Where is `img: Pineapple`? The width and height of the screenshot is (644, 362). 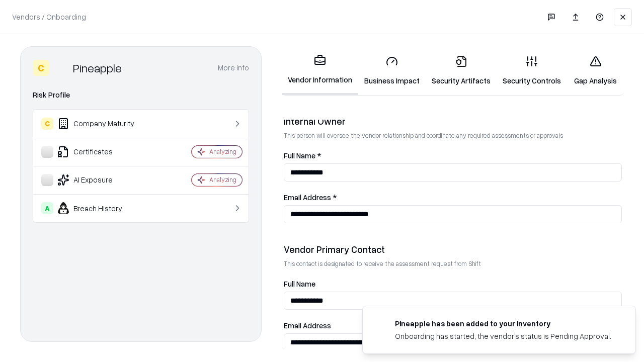
img: Pineapple is located at coordinates (61, 68).